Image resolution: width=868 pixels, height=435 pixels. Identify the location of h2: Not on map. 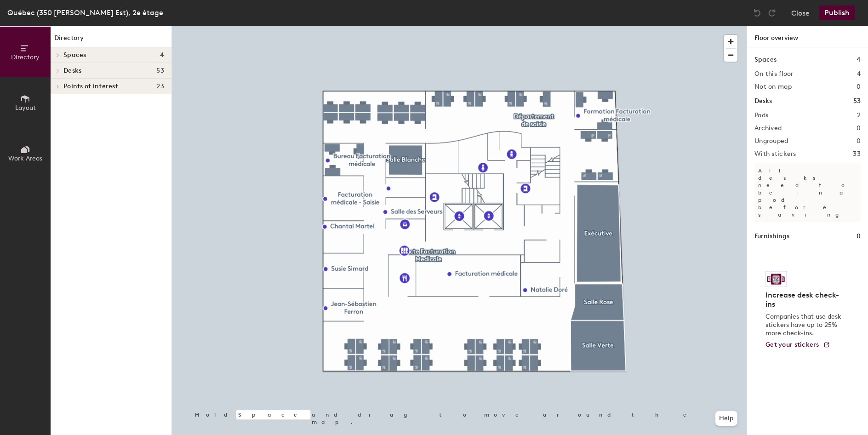
(772, 87).